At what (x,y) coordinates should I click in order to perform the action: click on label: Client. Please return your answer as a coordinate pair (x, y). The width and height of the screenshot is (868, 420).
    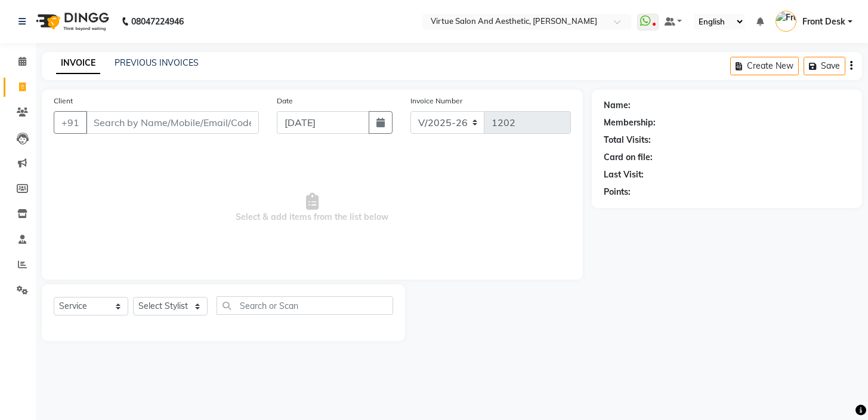
    Looking at the image, I should click on (63, 101).